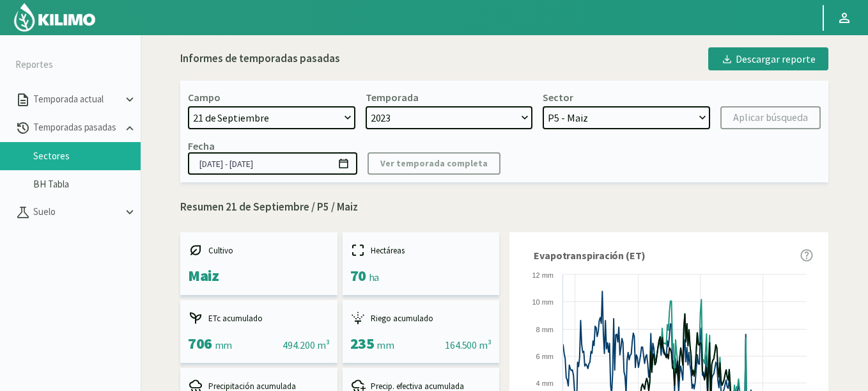 Image resolution: width=868 pixels, height=391 pixels. Describe the element at coordinates (77, 212) in the screenshot. I see `p: Suelo` at that location.